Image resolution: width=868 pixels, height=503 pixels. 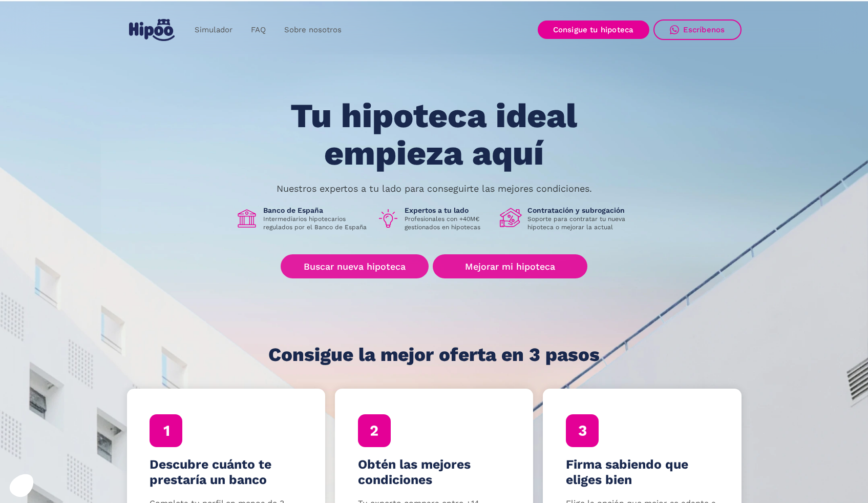 What do you see at coordinates (214, 29) in the screenshot?
I see `a: Simulador` at bounding box center [214, 29].